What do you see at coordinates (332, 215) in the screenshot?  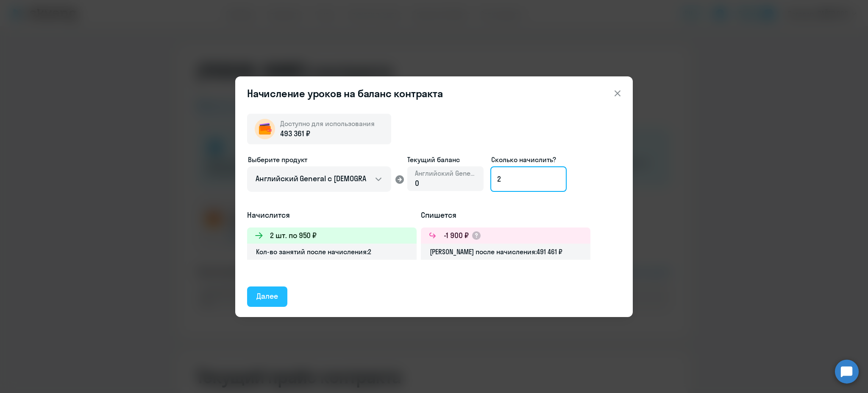 I see `h5: Начислится` at bounding box center [332, 215].